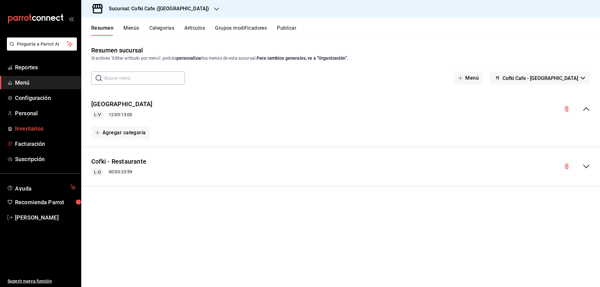 The width and height of the screenshot is (600, 287). What do you see at coordinates (41, 187) in the screenshot?
I see `span: Ayuda` at bounding box center [41, 187].